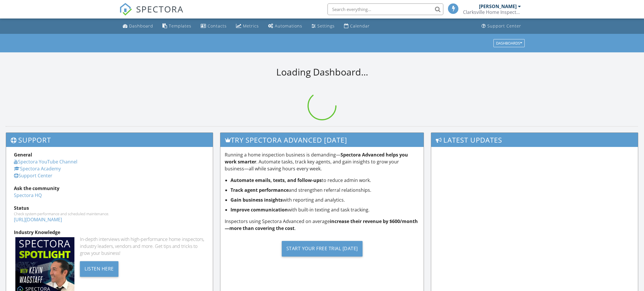  What do you see at coordinates (321, 225) in the screenshot?
I see `strong: increase their revenue by $600/month—more than covering the cost` at bounding box center [321, 225].